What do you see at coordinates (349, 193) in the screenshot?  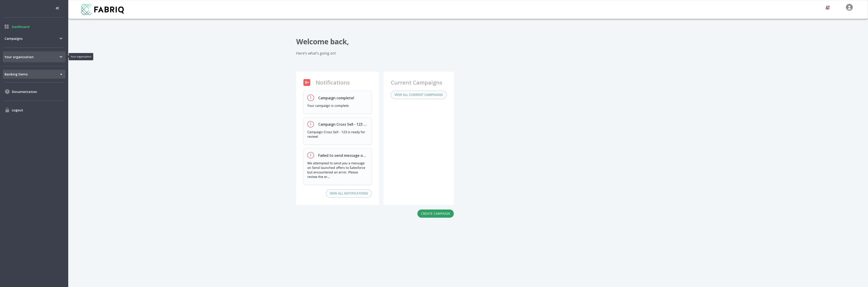 I see `button: View All Notifications` at bounding box center [349, 193].